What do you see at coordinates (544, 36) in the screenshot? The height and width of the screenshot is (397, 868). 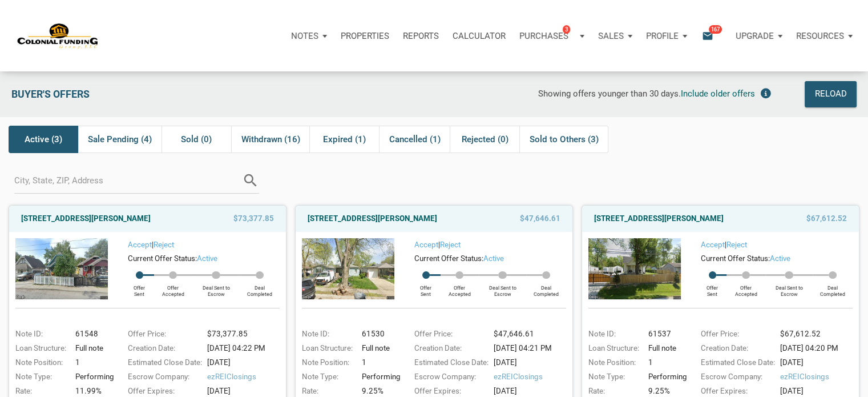 I see `p: Purchases` at bounding box center [544, 36].